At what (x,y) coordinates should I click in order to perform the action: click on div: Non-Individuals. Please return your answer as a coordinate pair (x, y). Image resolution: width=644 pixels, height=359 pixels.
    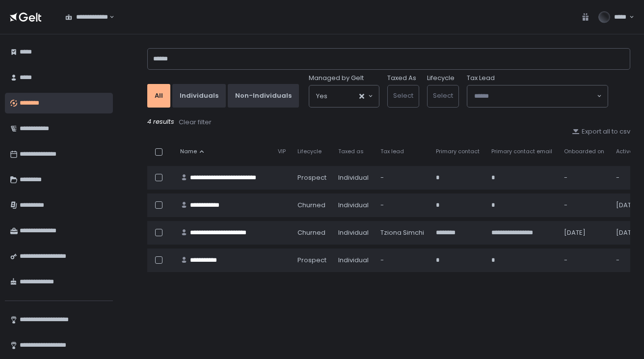
    Looking at the image, I should click on (263, 96).